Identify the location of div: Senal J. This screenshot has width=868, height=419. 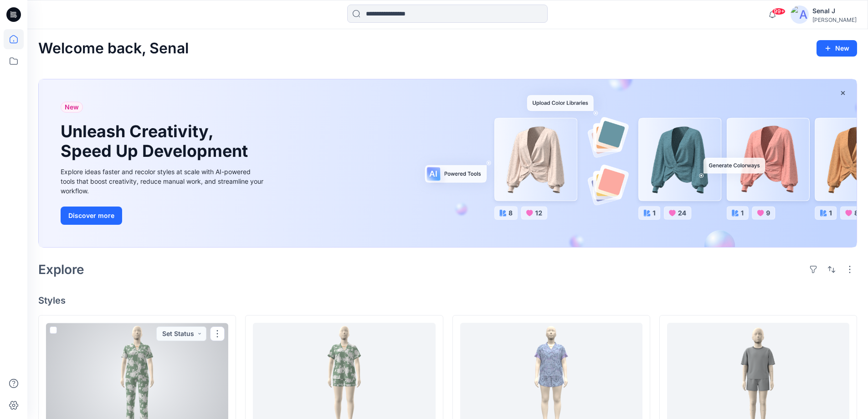
(834, 11).